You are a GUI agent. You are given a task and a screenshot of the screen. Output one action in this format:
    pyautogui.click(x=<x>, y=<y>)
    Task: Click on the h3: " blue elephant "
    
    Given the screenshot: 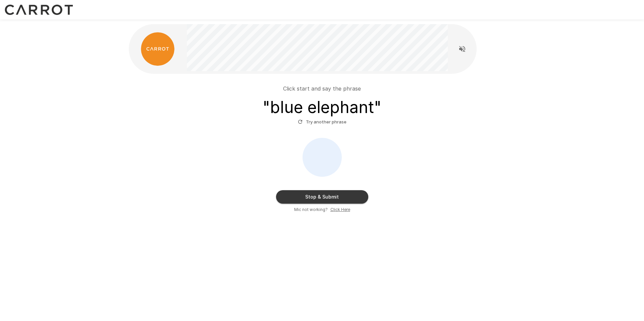 What is the action you would take?
    pyautogui.click(x=322, y=108)
    